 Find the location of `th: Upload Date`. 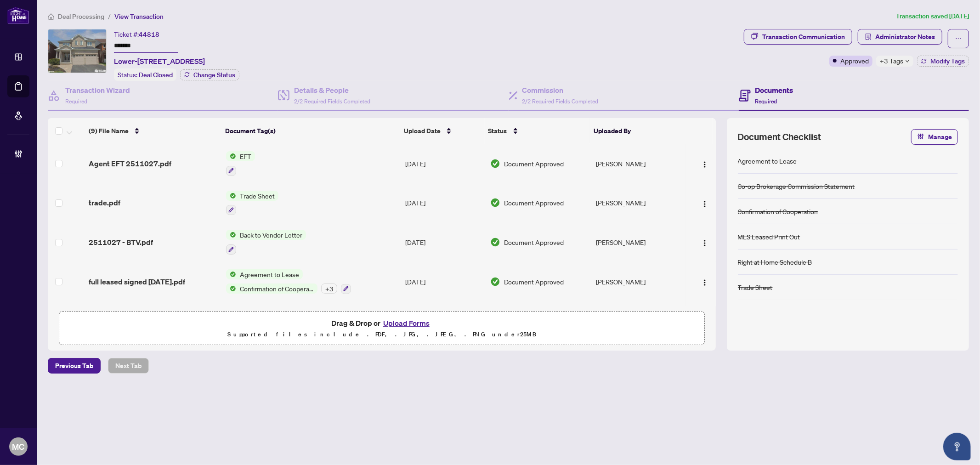

th: Upload Date is located at coordinates (443, 131).